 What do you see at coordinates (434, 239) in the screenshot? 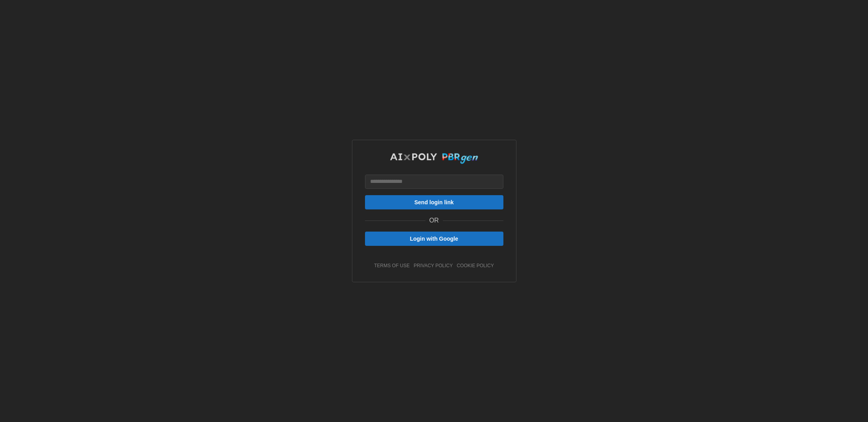
I see `button: Login with Google` at bounding box center [434, 239].